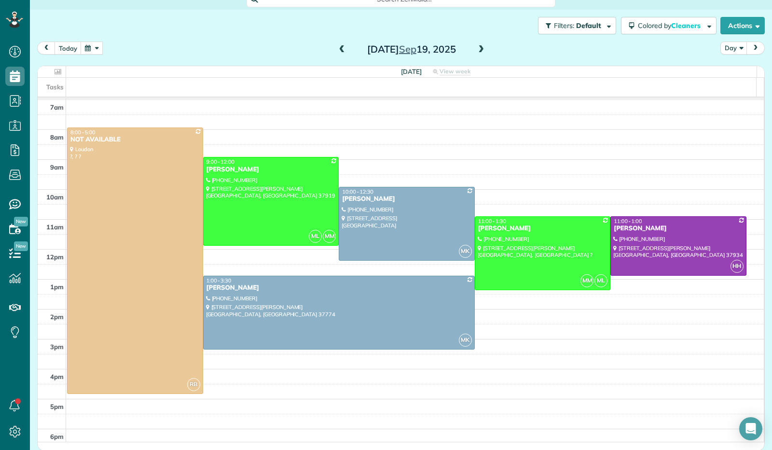 This screenshot has height=450, width=772. What do you see at coordinates (57, 287) in the screenshot?
I see `span: 1pm` at bounding box center [57, 287].